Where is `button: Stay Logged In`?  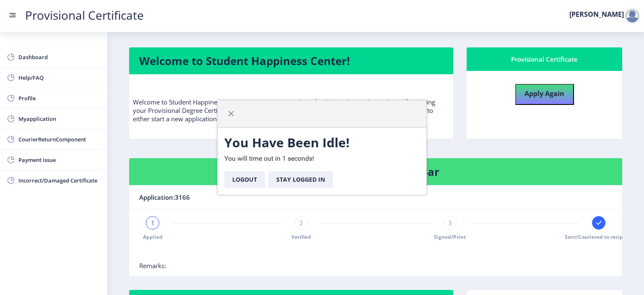
button: Stay Logged In is located at coordinates (300, 179).